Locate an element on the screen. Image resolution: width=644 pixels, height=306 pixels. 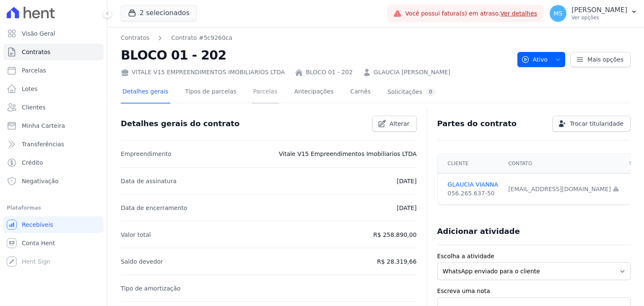
span: Lotes is located at coordinates (30, 89).